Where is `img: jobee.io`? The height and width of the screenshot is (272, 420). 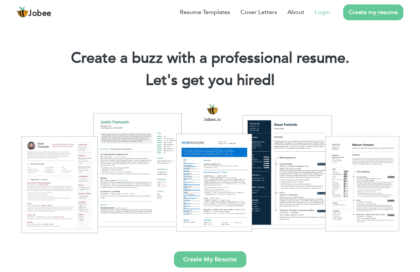
img: jobee.io is located at coordinates (23, 12).